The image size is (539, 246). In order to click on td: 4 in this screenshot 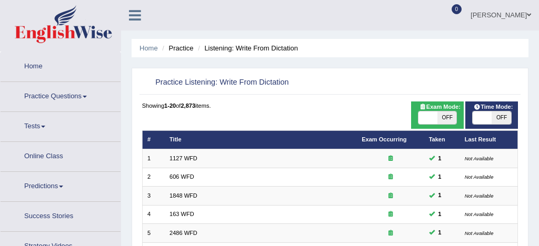, I will do `click(153, 214)`.